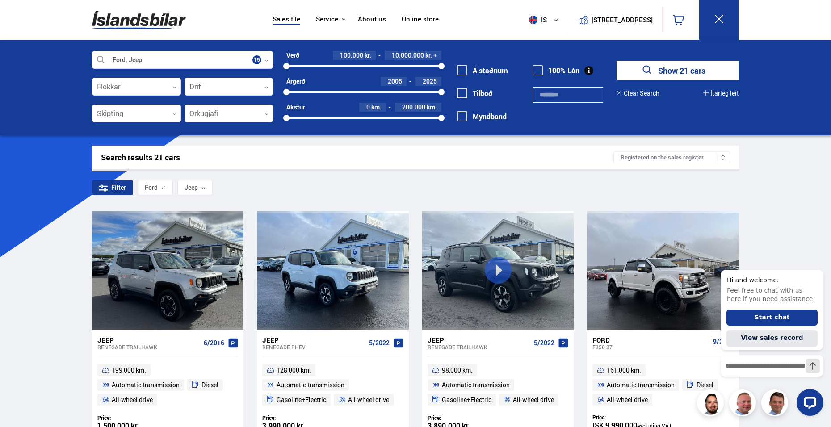  What do you see at coordinates (650, 340) in the screenshot?
I see `div: Ford` at bounding box center [650, 340].